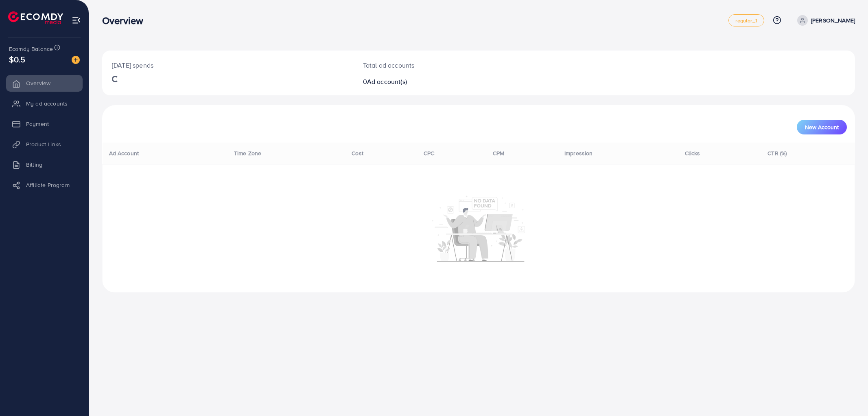 The image size is (868, 416). Describe the element at coordinates (447, 65) in the screenshot. I see `p: Total ad accounts` at that location.